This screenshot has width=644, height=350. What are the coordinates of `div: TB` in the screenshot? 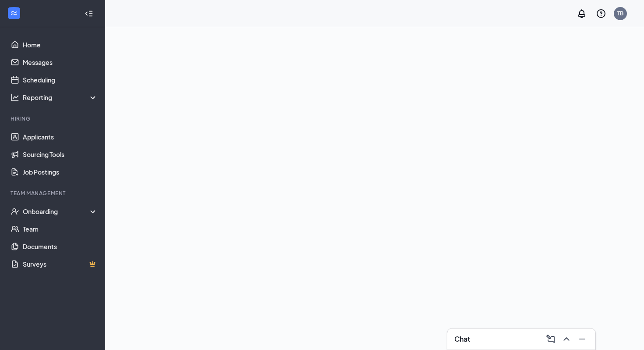 It's located at (621, 13).